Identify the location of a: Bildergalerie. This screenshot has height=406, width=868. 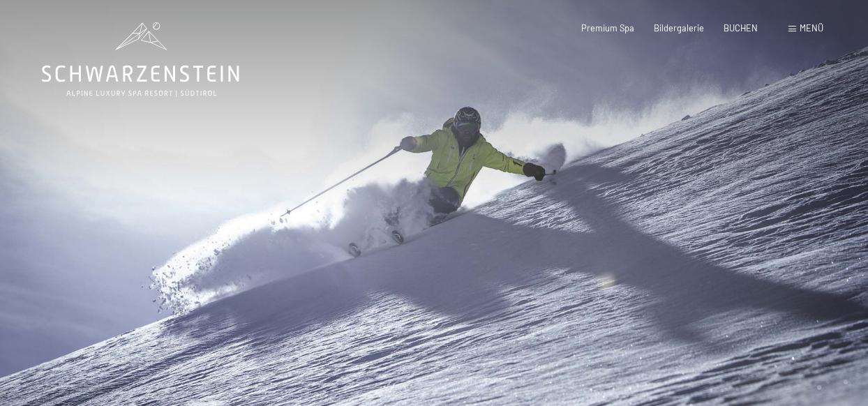
(679, 28).